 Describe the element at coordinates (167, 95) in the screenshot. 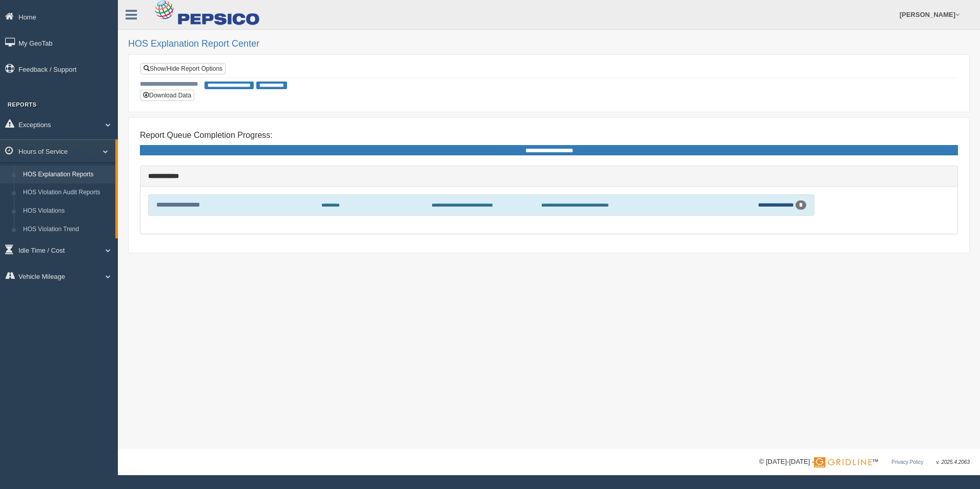

I see `button: Download Data` at that location.